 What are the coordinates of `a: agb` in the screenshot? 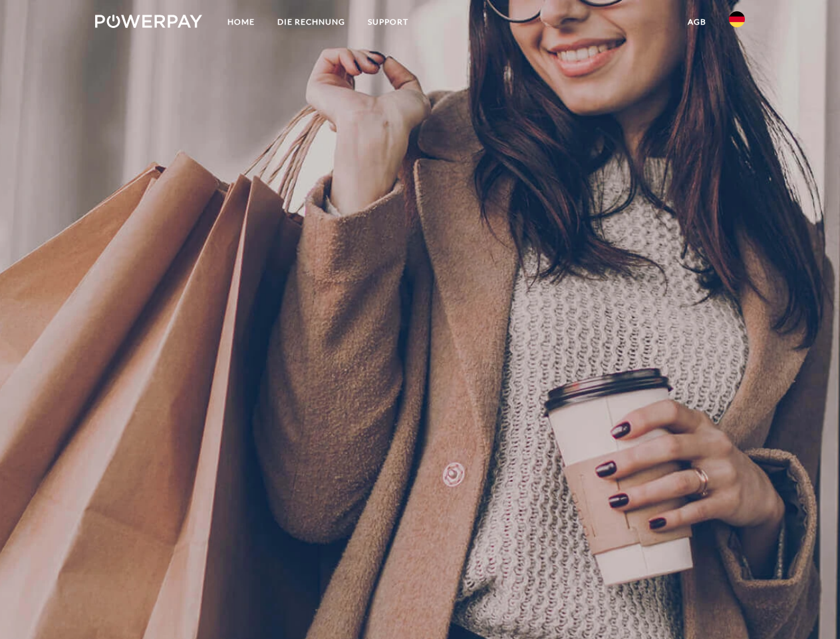 It's located at (697, 22).